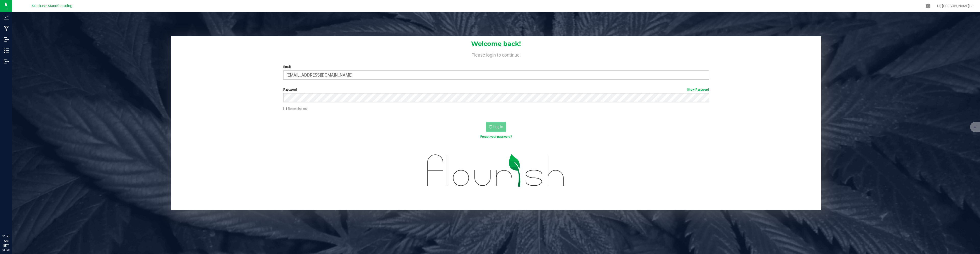 The height and width of the screenshot is (254, 980). I want to click on inline-svg: Manufacturing, so click(6, 28).